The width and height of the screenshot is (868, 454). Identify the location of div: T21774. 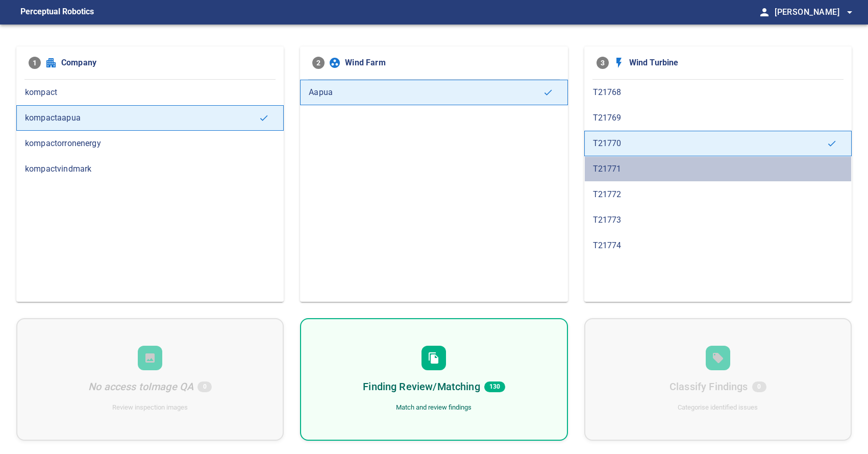
(718, 246).